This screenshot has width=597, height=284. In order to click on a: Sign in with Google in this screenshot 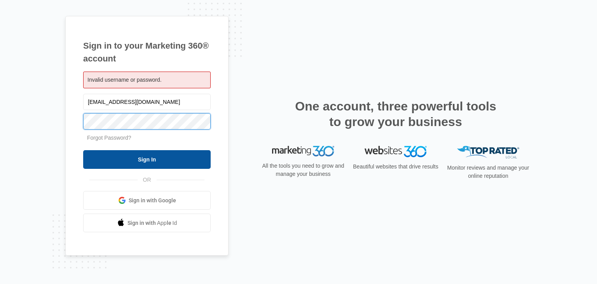, I will do `click(147, 200)`.